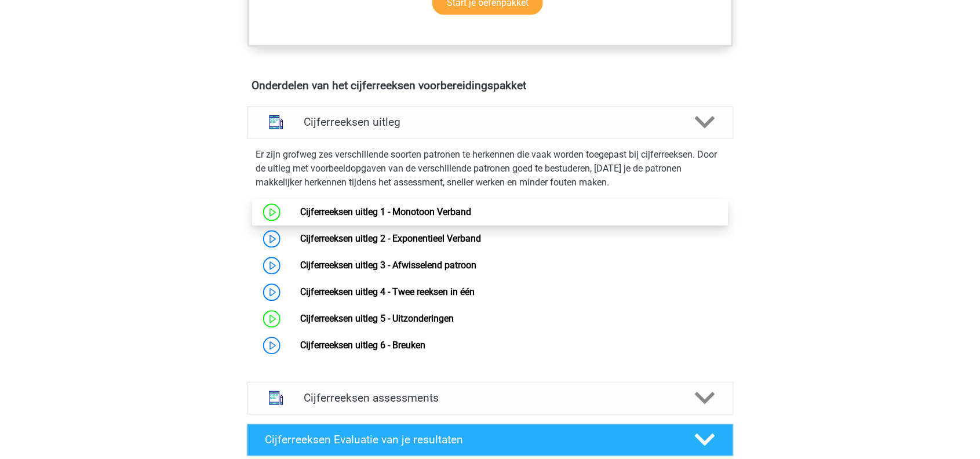 The height and width of the screenshot is (459, 980). What do you see at coordinates (387, 292) in the screenshot?
I see `a: Cijferreeksen uitleg 4 - Twee reeksen in één` at bounding box center [387, 292].